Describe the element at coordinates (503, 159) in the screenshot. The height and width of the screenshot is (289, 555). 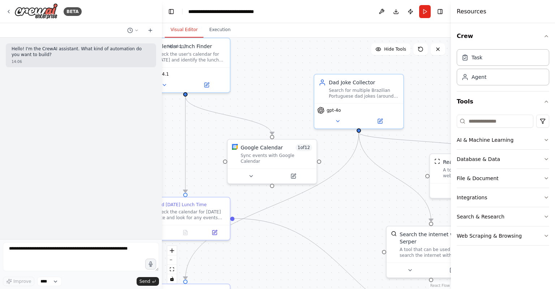
I see `button: Database & Data` at that location.